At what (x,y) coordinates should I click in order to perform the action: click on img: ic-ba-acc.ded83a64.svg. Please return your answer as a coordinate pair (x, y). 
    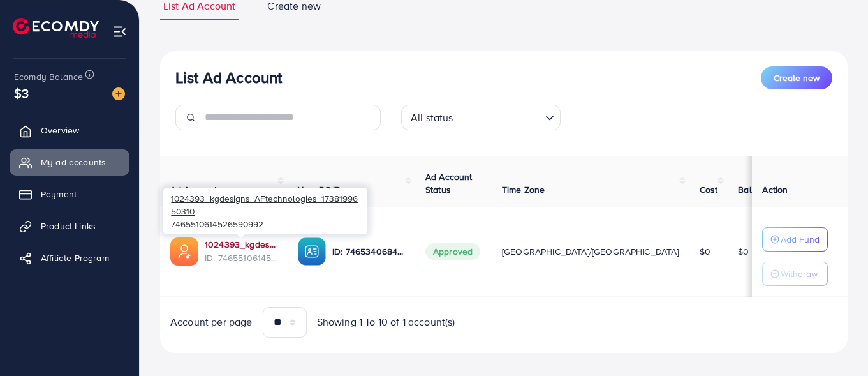
    Looking at the image, I should click on (312, 252).